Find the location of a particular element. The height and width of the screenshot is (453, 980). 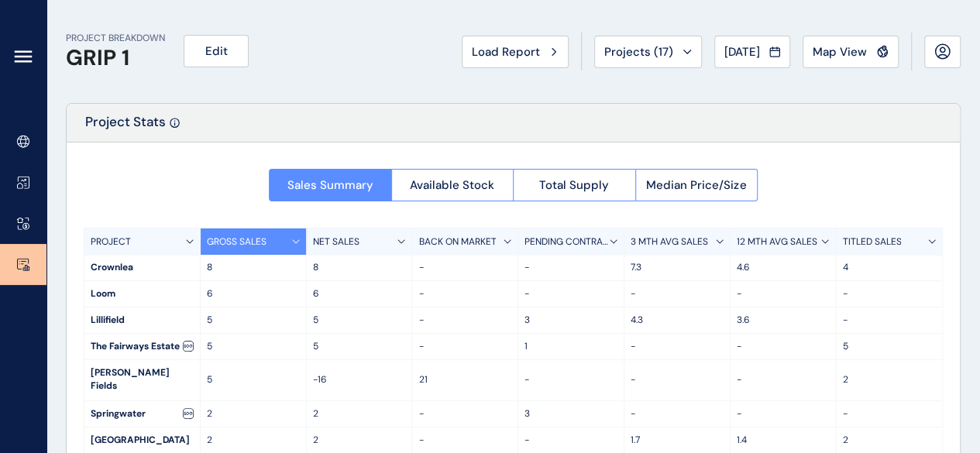

span: Map View is located at coordinates (840, 52).